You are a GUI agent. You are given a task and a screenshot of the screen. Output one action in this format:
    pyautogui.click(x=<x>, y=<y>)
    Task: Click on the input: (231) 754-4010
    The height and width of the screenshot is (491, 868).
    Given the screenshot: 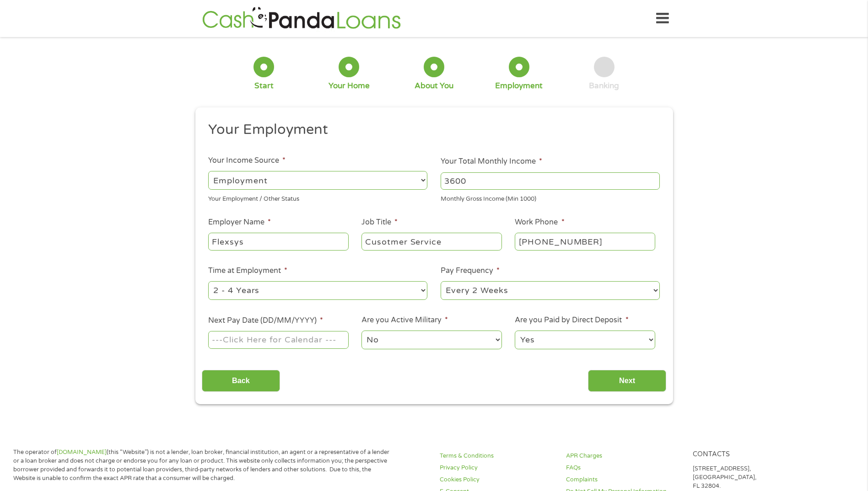 What is the action you would take?
    pyautogui.click(x=585, y=242)
    